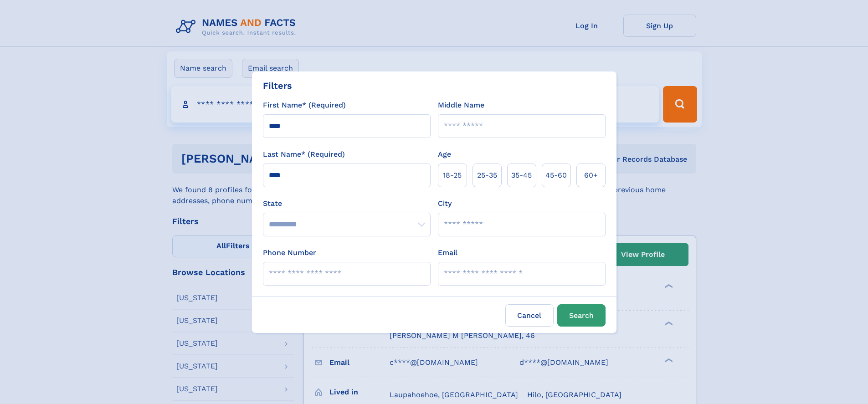 Image resolution: width=868 pixels, height=404 pixels. Describe the element at coordinates (290, 253) in the screenshot. I see `label: Phone Number` at that location.